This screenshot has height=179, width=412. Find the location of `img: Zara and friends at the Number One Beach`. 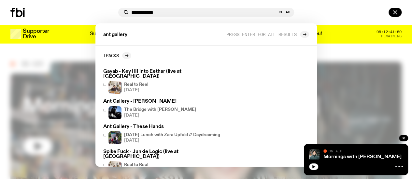

img: Zara and friends at the Number One Beach is located at coordinates (115, 138).